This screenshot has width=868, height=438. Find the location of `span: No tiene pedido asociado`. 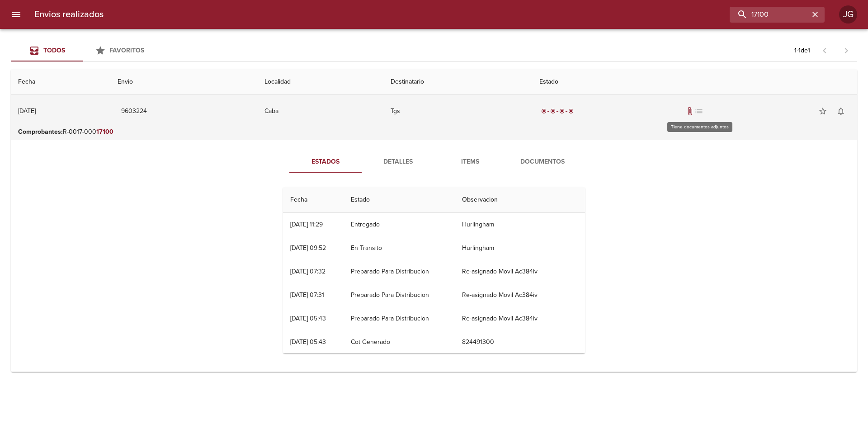

span: No tiene pedido asociado is located at coordinates (699, 111).